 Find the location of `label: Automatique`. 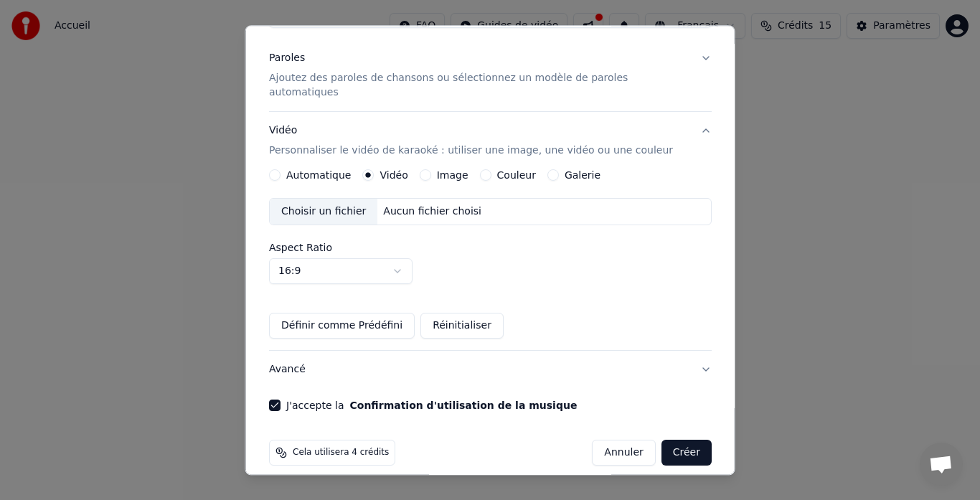

label: Automatique is located at coordinates (319, 176).